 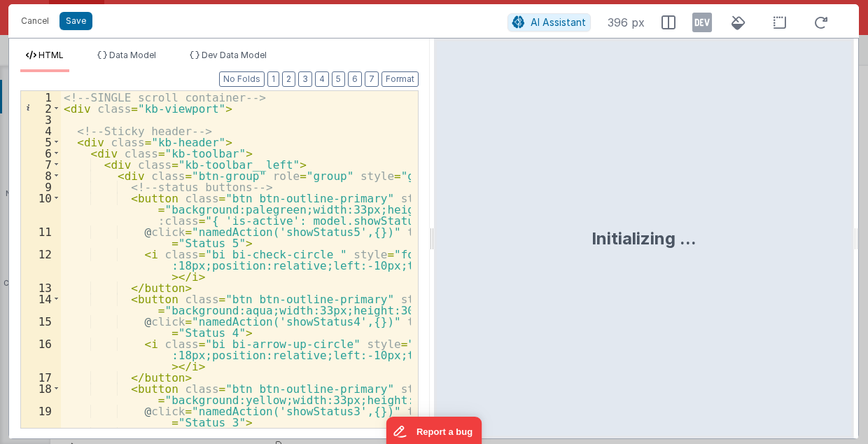 What do you see at coordinates (41, 175) in the screenshot?
I see `div: 8` at bounding box center [41, 175].